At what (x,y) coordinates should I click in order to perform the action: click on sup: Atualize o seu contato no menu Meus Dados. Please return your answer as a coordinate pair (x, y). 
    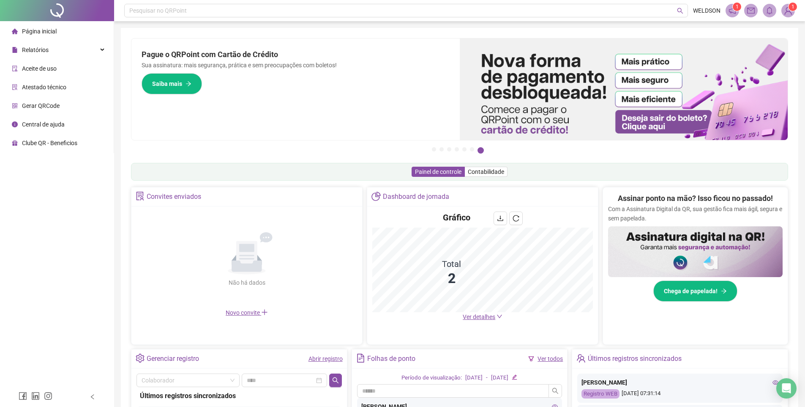
    Looking at the image, I should click on (793, 7).